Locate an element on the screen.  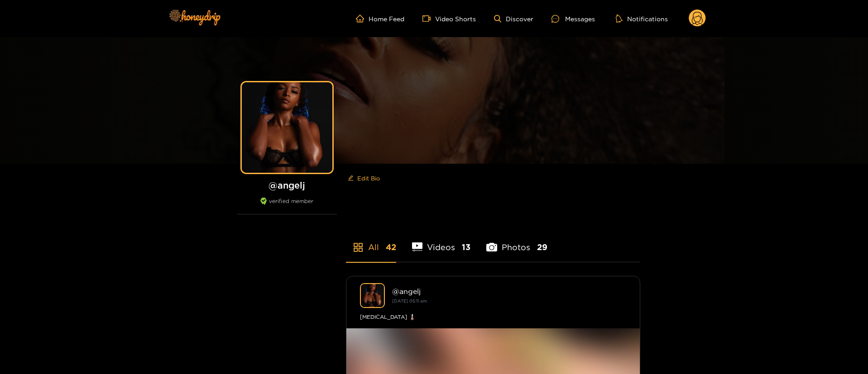
a: Video Shorts is located at coordinates (449, 19).